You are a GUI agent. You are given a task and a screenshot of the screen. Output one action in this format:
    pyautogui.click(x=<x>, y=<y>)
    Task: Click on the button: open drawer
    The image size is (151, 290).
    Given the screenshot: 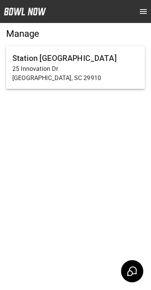 What is the action you would take?
    pyautogui.click(x=143, y=12)
    